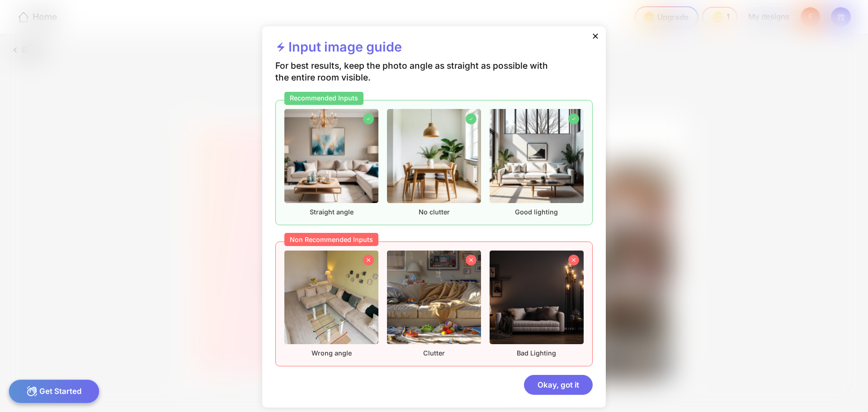  What do you see at coordinates (332, 304) in the screenshot?
I see `div: Wrong angle` at bounding box center [332, 304].